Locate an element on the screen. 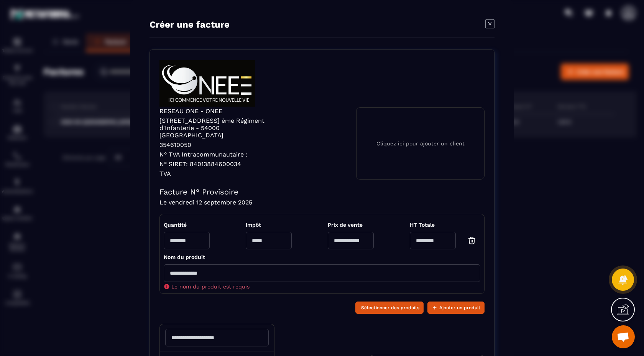 This screenshot has width=644, height=356. p: N° SIRET: 84013884600034 is located at coordinates (219, 164).